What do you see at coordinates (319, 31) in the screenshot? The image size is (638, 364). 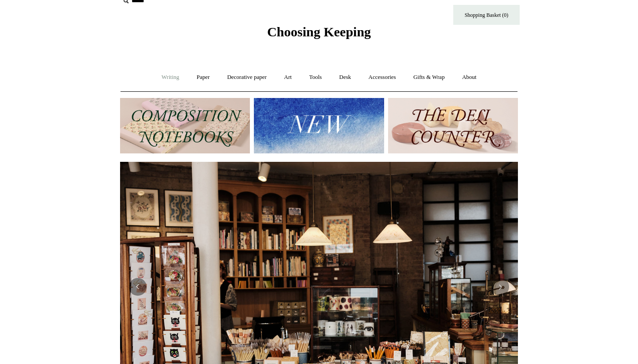 I see `span: Choosing Keeping` at bounding box center [319, 31].